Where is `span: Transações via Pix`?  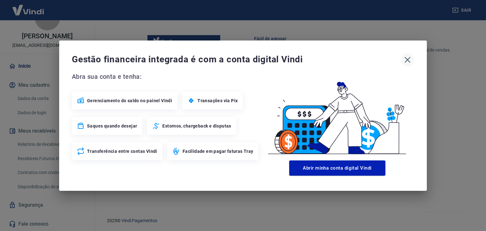 span: Transações via Pix is located at coordinates (217, 101).